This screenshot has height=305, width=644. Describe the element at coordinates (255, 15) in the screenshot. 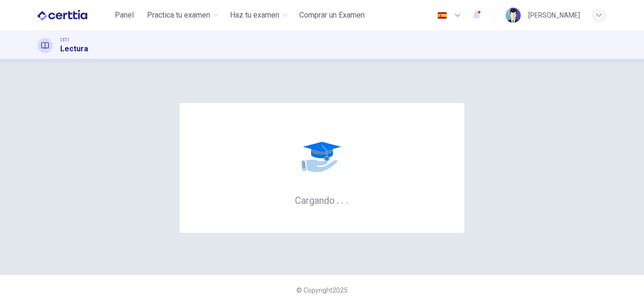

I see `span: Haz tu examen` at that location.